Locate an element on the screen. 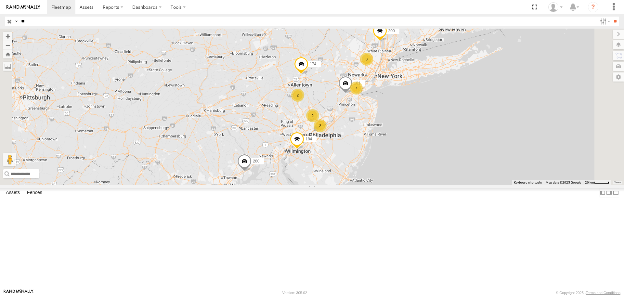  label: Measure is located at coordinates (8, 66).